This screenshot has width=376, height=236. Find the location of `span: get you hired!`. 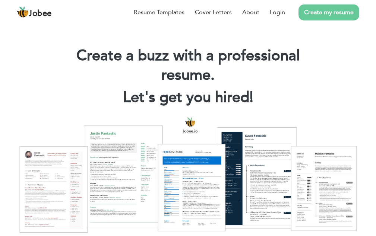

span: get you hired! is located at coordinates (206, 97).